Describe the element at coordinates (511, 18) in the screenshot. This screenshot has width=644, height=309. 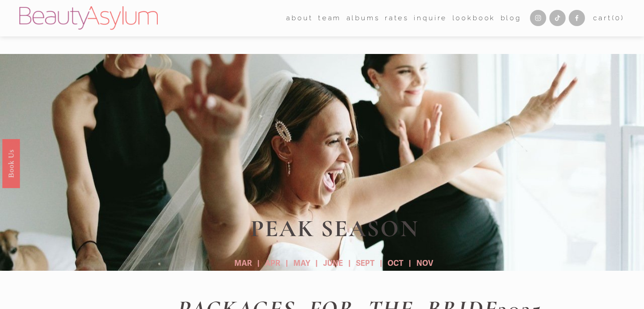
I see `a: Blog` at that location.